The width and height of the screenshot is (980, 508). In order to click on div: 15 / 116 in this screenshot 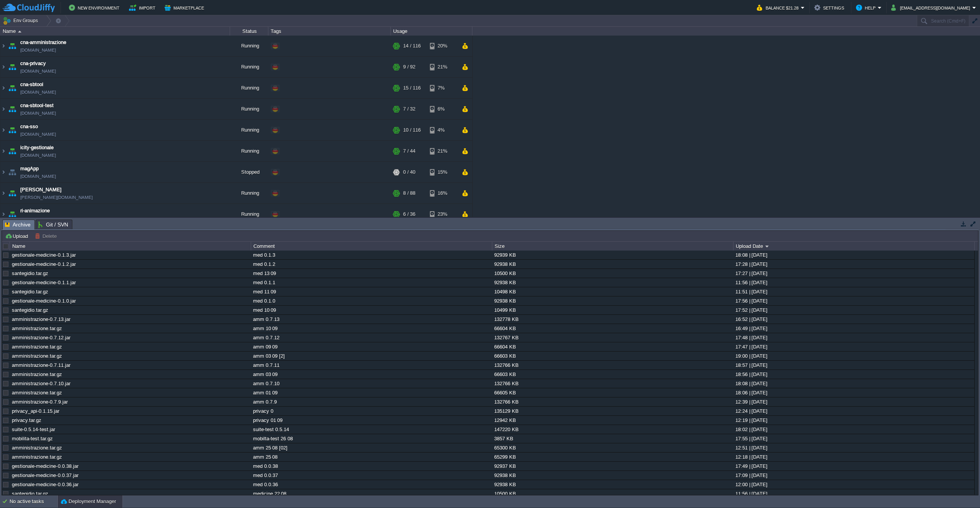, I will do `click(412, 88)`.